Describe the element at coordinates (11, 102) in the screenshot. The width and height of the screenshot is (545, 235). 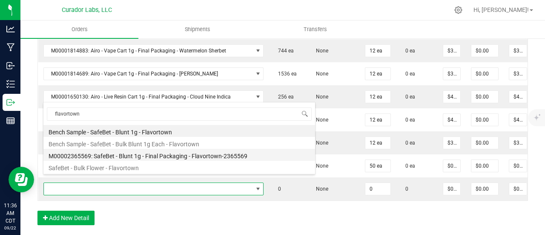
I see `inline-svg: Outbound` at that location.